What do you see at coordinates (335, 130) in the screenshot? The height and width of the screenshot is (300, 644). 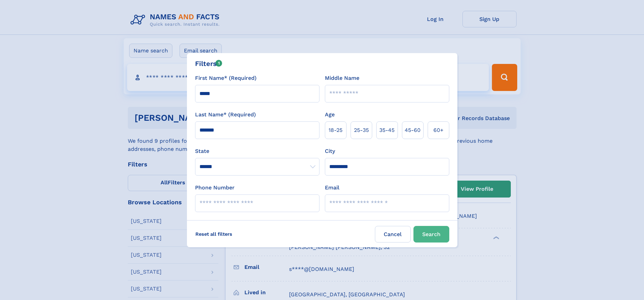 I see `span: 18‑25` at bounding box center [335, 130].